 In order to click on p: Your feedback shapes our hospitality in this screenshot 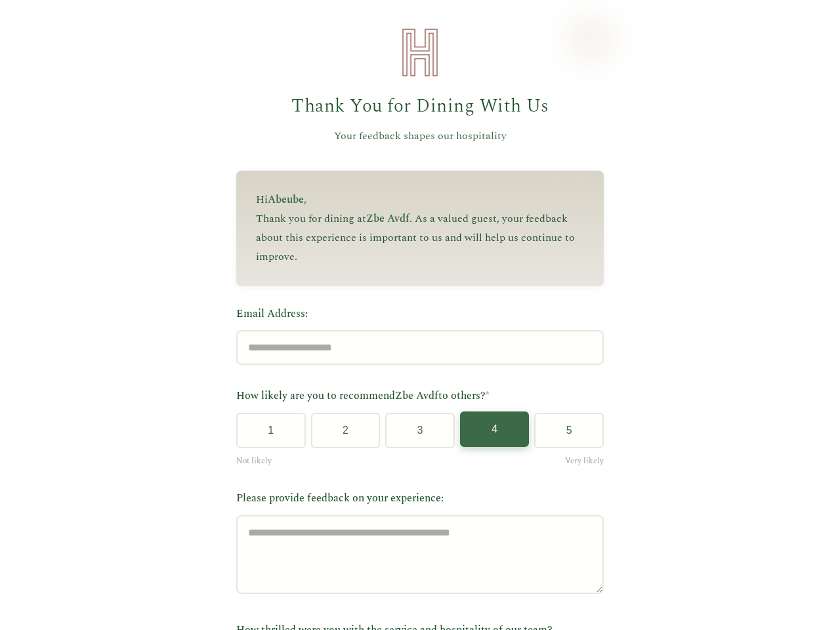, I will do `click(420, 136)`.